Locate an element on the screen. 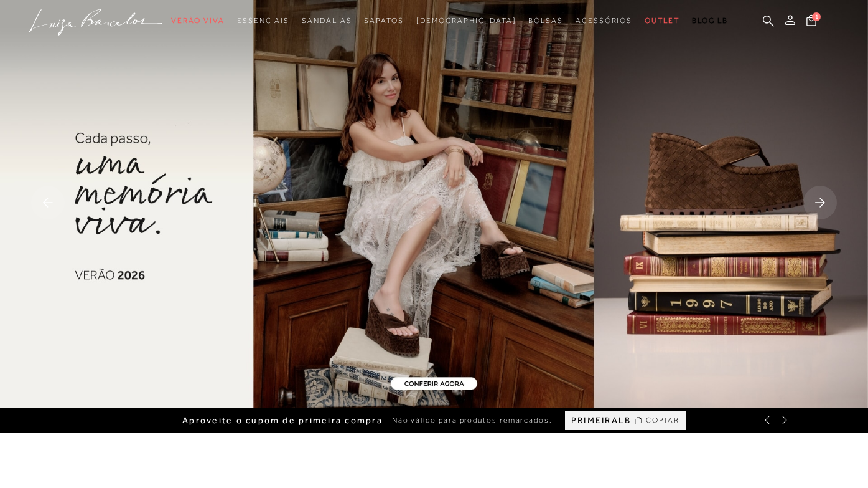 The image size is (868, 488). span: Essenciais is located at coordinates (263, 20).